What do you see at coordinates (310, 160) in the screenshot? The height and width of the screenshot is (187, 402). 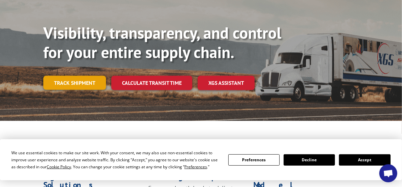 I see `button: Decline` at bounding box center [310, 160].